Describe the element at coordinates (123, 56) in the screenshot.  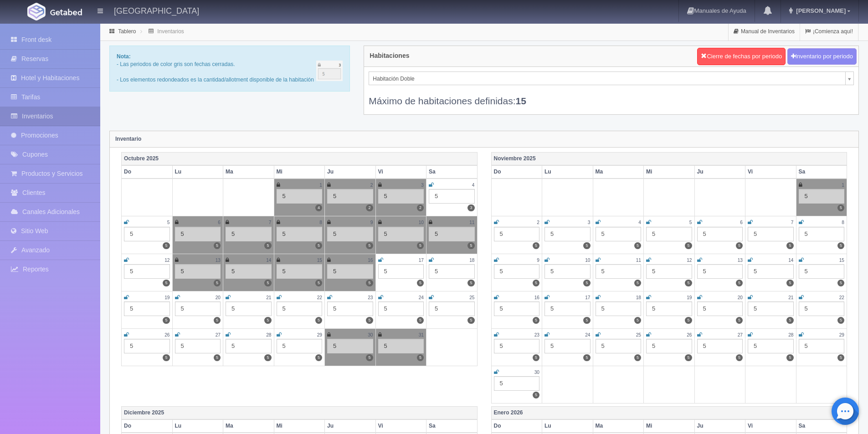
I see `b: Nota:` at that location.